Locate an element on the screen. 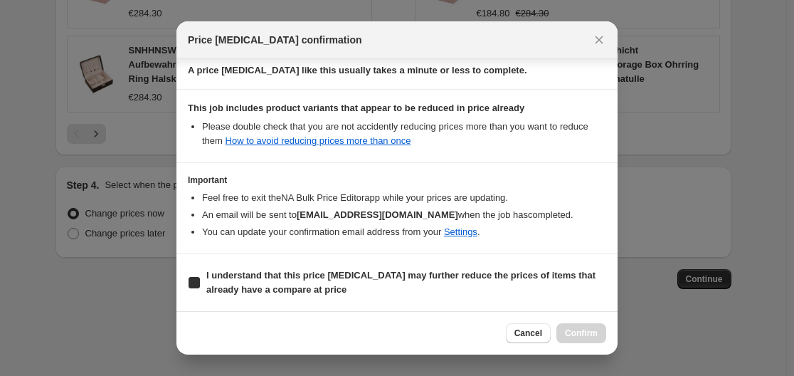 Image resolution: width=794 pixels, height=376 pixels. span: Cancel is located at coordinates (528, 333).